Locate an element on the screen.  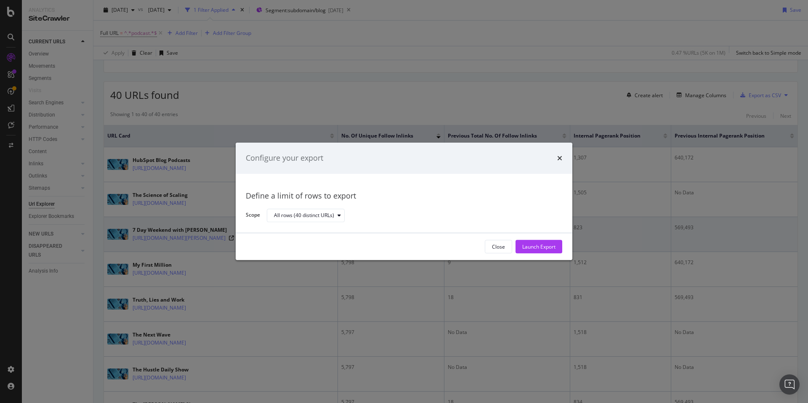
button: All rows (40 distinct URLs) is located at coordinates (306, 215).